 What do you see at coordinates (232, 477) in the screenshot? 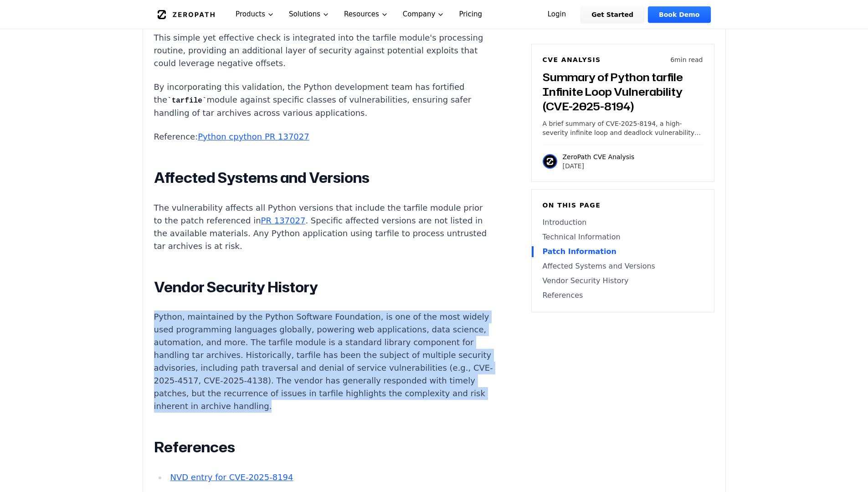
I see `a: NVD entry for CVE-2025-8194` at bounding box center [232, 477].